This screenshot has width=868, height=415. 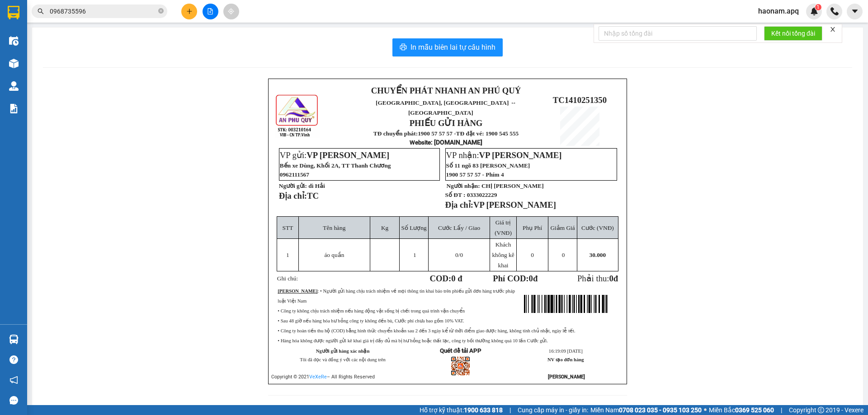 I want to click on strong: 1900 57 57 57 -, so click(x=437, y=133).